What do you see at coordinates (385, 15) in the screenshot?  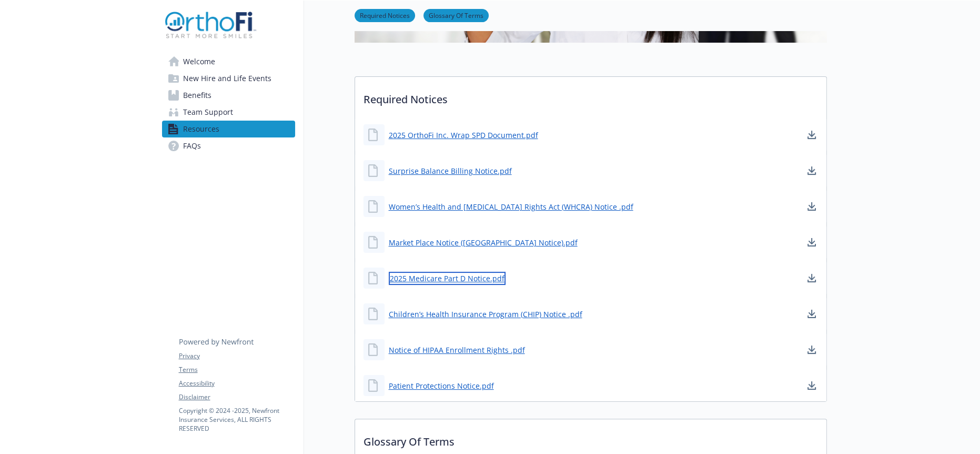 I see `a: Required Notices` at bounding box center [385, 15].